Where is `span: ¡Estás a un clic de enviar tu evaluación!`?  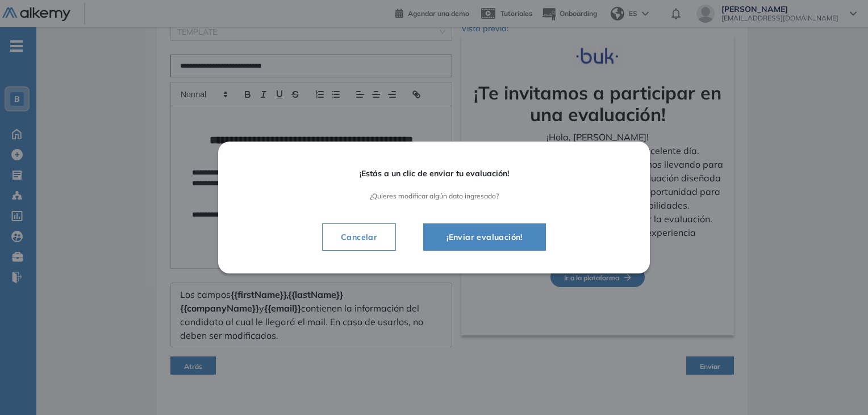
span: ¡Estás a un clic de enviar tu evaluación! is located at coordinates (434, 174).